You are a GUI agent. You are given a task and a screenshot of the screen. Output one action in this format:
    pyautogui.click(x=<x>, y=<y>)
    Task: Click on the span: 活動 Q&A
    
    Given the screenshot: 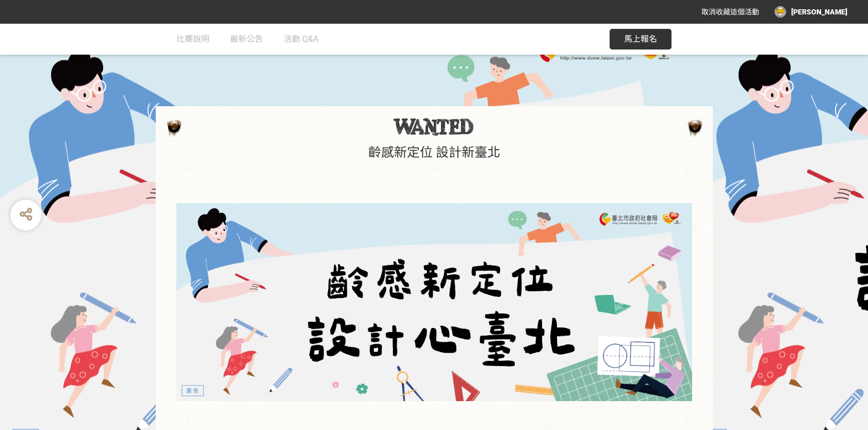 What is the action you would take?
    pyautogui.click(x=301, y=39)
    